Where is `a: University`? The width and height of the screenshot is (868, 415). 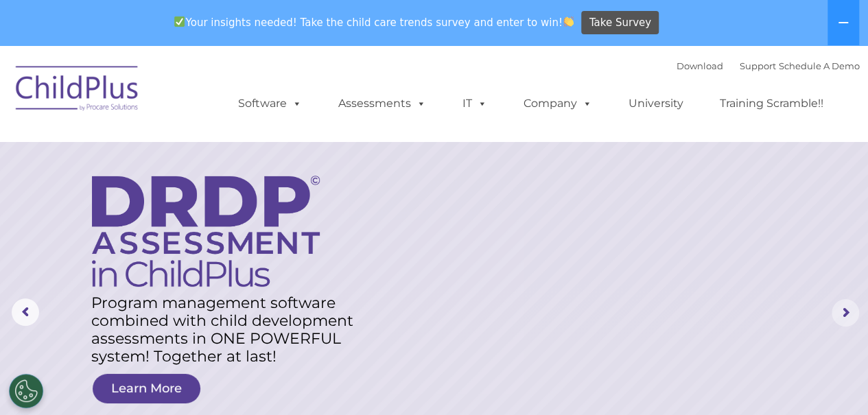 a: University is located at coordinates (656, 104).